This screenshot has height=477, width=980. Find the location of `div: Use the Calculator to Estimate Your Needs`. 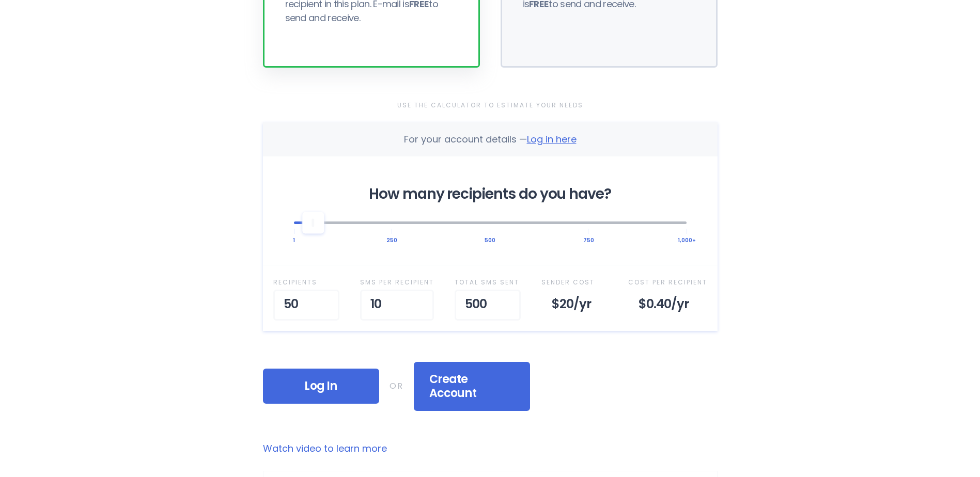

div: Use the Calculator to Estimate Your Needs is located at coordinates (490, 105).